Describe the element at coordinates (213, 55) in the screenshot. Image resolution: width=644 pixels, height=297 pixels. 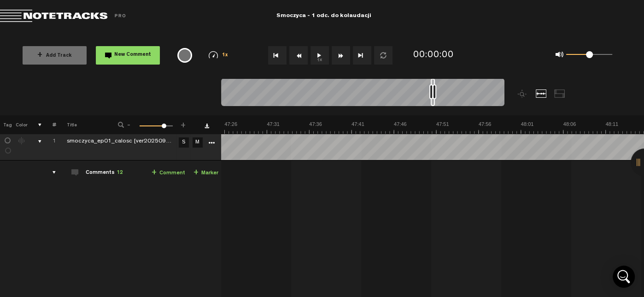
I see `img: speedometer.svg` at that location.